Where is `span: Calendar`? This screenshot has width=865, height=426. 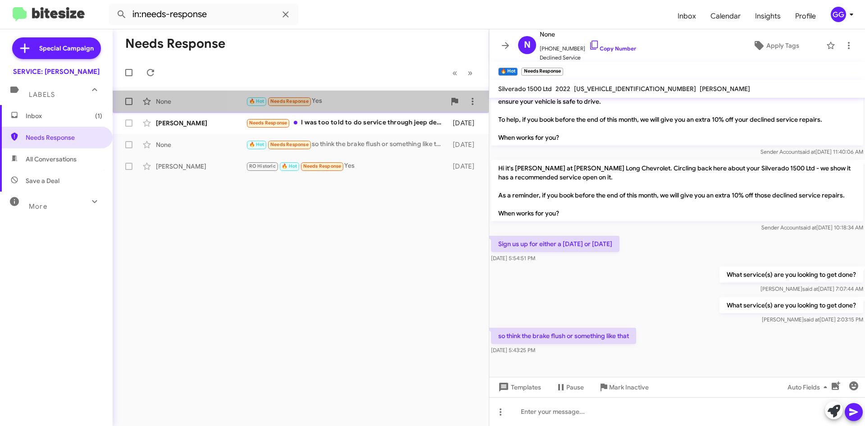 span: Calendar is located at coordinates (725, 16).